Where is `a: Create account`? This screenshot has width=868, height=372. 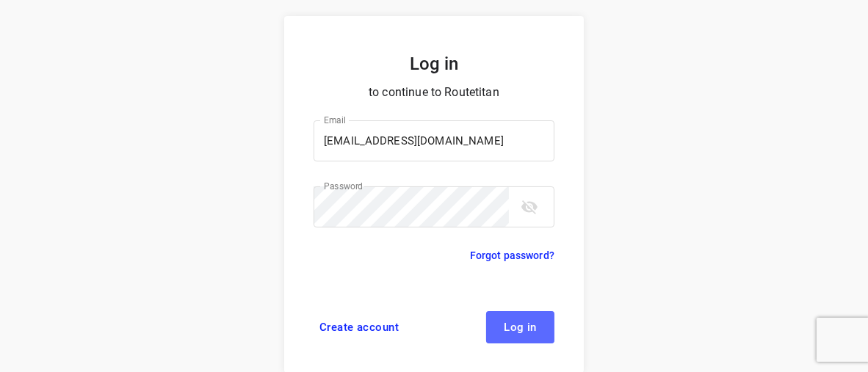 a: Create account is located at coordinates (359, 327).